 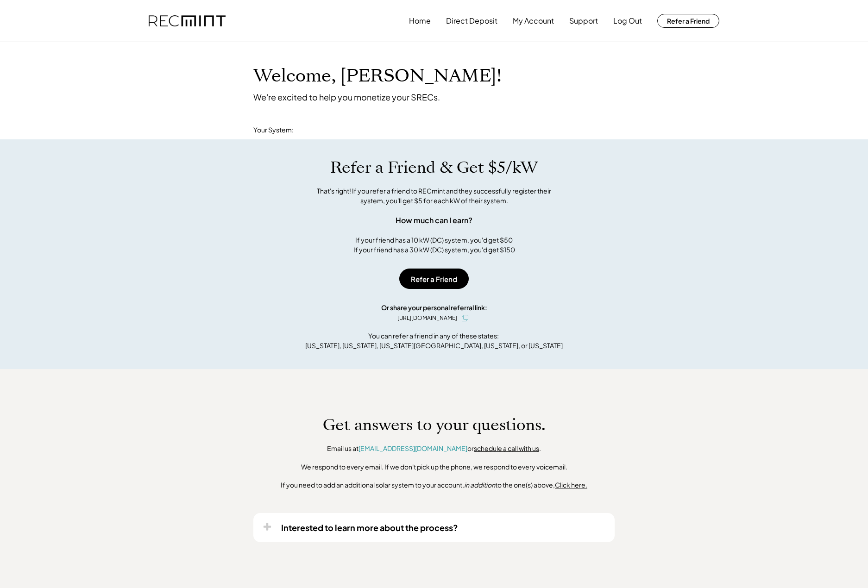 I want to click on h1: Refer a Friend & Get $5/kW, so click(x=434, y=168).